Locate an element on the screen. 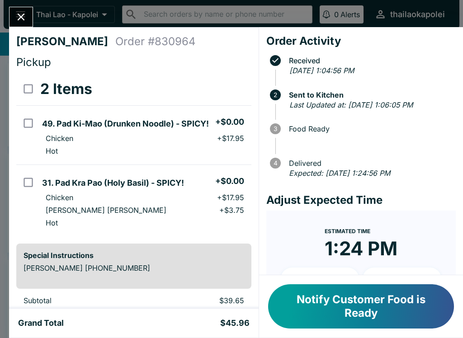 The height and width of the screenshot is (338, 463). span: Received is located at coordinates (370, 61).